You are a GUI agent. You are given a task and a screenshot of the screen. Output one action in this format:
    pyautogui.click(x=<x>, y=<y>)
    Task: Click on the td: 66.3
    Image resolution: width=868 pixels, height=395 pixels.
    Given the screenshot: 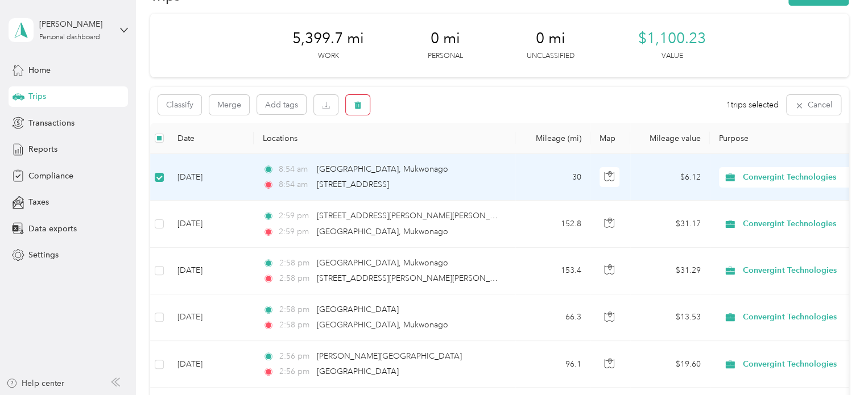 What is the action you would take?
    pyautogui.click(x=553, y=318)
    